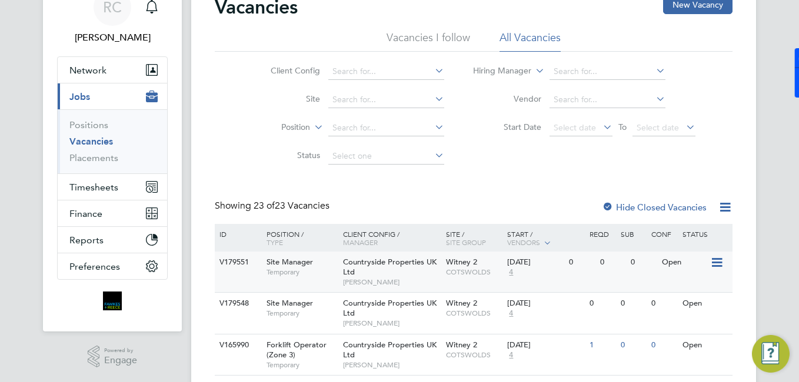 Image resolution: width=799 pixels, height=382 pixels. I want to click on span: Site Group, so click(466, 242).